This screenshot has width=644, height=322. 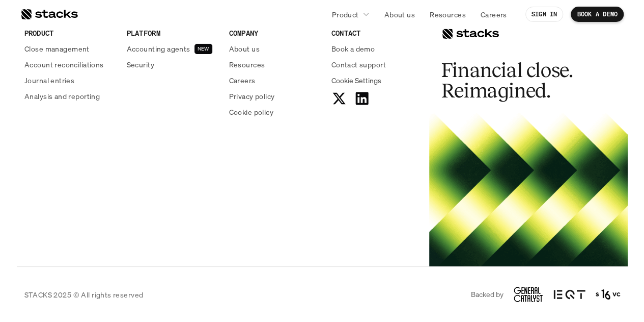 I want to click on p: BOOK A DEMO, so click(x=598, y=15).